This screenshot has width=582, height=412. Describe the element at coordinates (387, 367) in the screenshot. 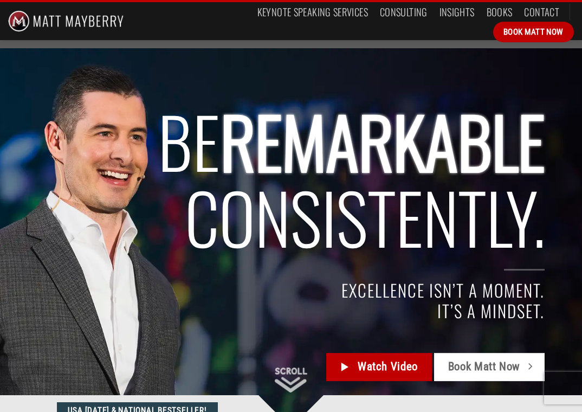

I see `span: Watch Video` at that location.